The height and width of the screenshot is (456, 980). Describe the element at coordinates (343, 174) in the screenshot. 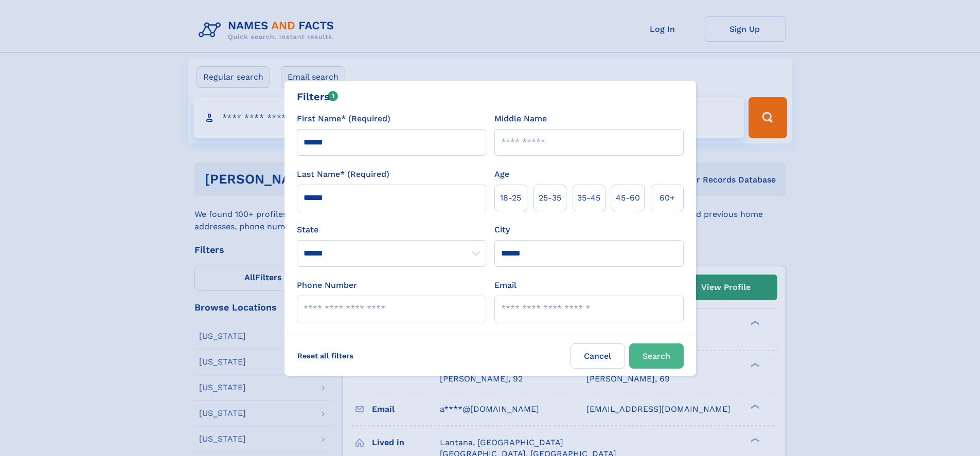

I see `label: Last Name* (Required)` at that location.